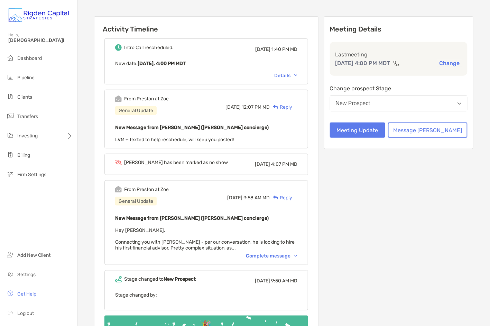 The height and width of the screenshot is (326, 490). What do you see at coordinates (284, 281) in the screenshot?
I see `span: 9:50 AM MD` at bounding box center [284, 281].